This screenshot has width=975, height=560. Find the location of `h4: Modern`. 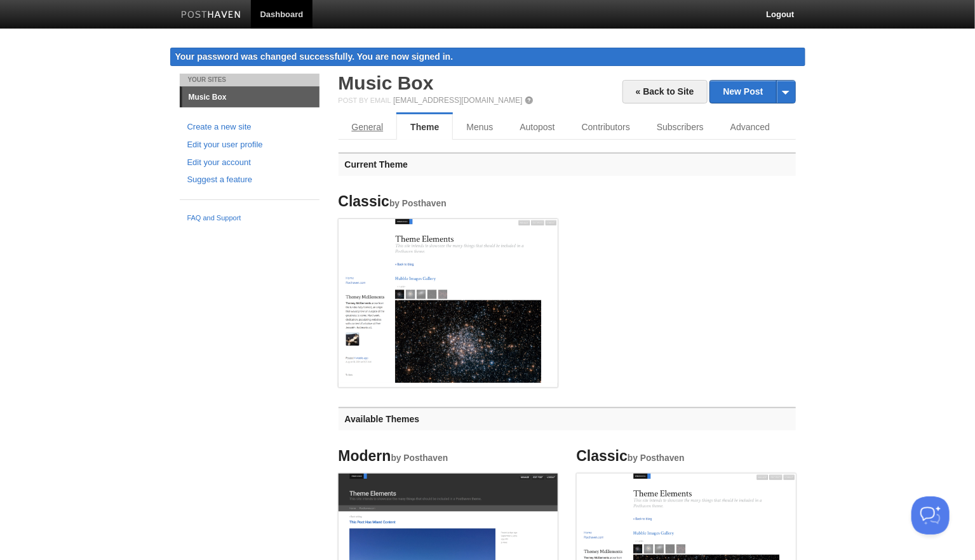

h4: Modern is located at coordinates (448, 456).